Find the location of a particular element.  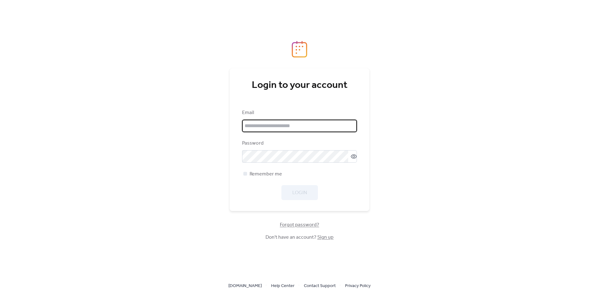

div: Password is located at coordinates (299, 143).